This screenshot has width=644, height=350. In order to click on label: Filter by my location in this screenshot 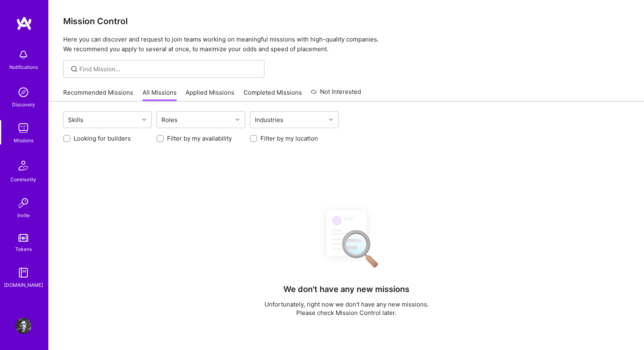, I will do `click(289, 138)`.